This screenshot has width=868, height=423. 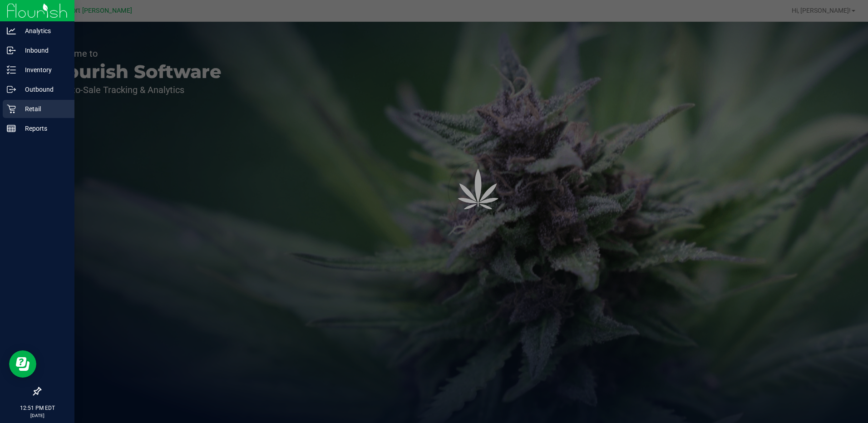 What do you see at coordinates (11, 90) in the screenshot?
I see `inline-svg: Outbound` at bounding box center [11, 90].